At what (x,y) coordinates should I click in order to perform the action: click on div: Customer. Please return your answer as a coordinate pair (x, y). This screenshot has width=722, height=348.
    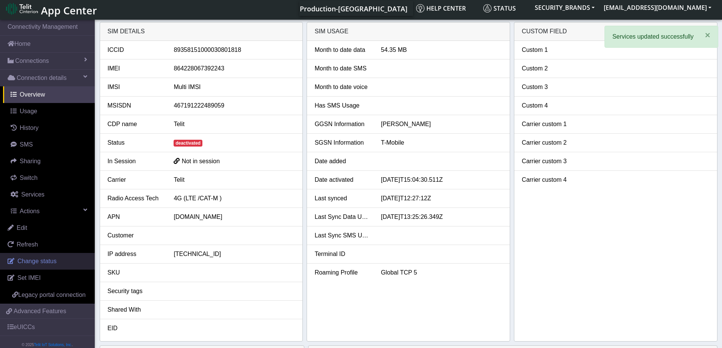
    Looking at the image, I should click on (135, 236).